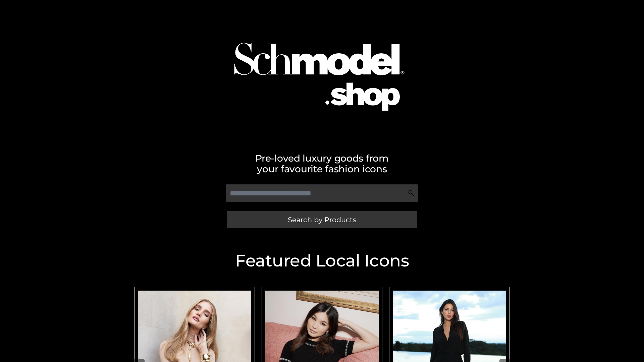 This screenshot has height=362, width=644. I want to click on img: Search Icon, so click(411, 193).